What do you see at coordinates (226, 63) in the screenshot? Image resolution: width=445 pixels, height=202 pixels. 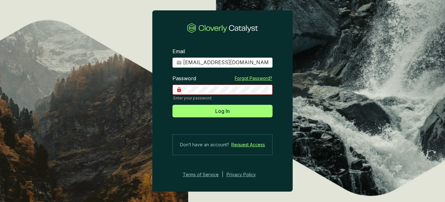 I see `input: Email` at bounding box center [226, 63].